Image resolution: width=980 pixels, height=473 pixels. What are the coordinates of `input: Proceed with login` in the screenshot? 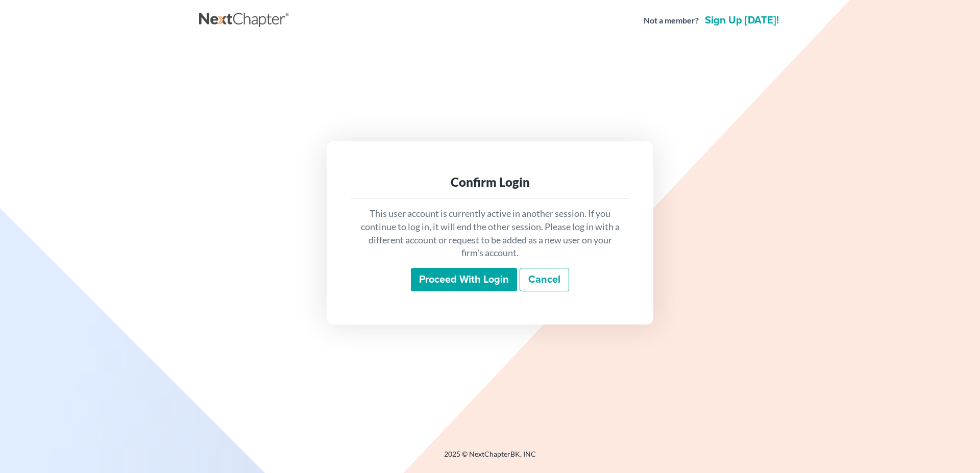 It's located at (464, 279).